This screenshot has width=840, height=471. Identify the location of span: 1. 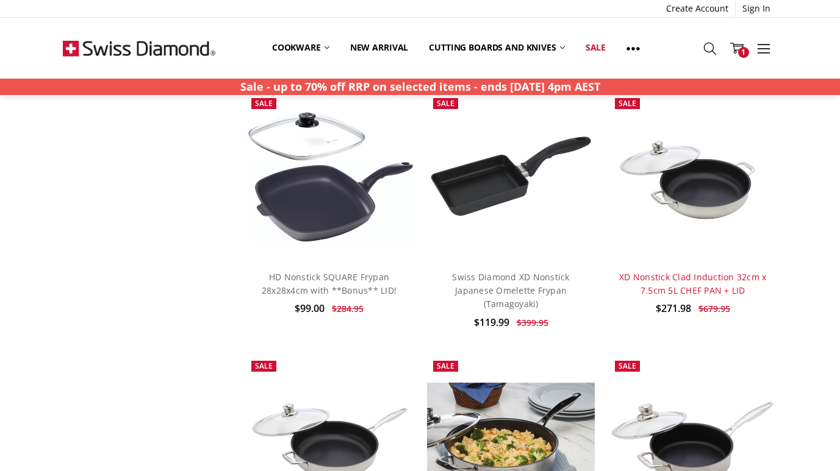
(744, 52).